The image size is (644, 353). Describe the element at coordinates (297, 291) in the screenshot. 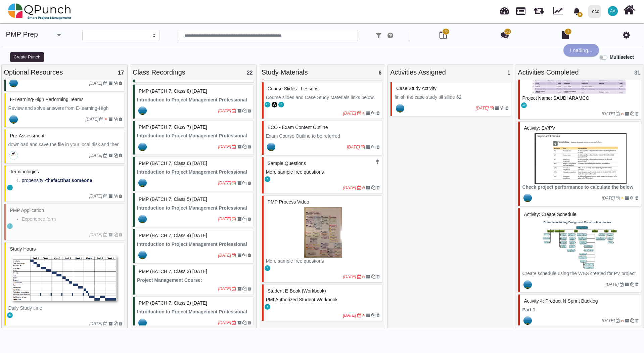

I see `span: #2364` at that location.